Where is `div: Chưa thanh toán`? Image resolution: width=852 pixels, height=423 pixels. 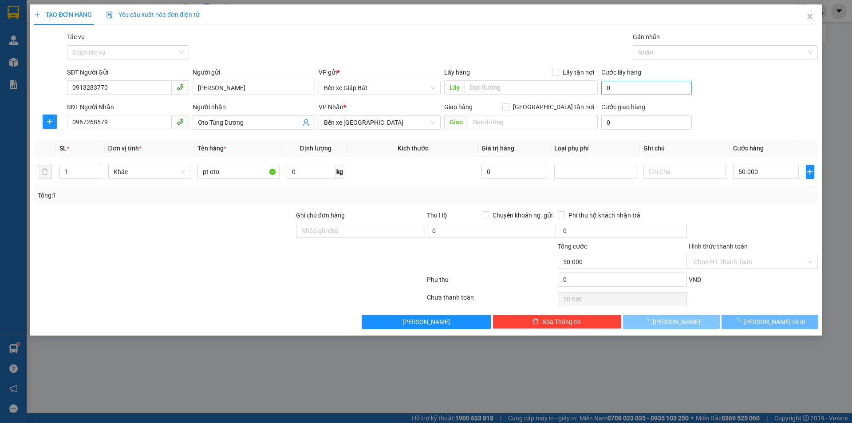
div: Chưa thanh toán is located at coordinates (491, 300).